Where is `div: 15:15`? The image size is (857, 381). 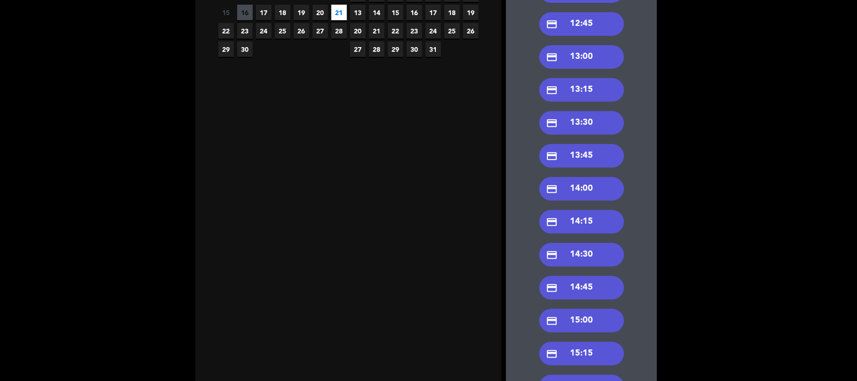 div: 15:15 is located at coordinates (582, 353).